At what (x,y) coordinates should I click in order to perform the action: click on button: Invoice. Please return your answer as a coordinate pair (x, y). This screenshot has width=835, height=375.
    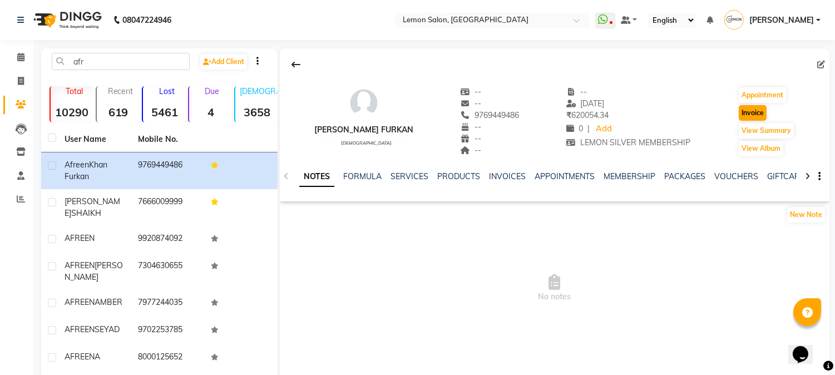
    Looking at the image, I should click on (753, 113).